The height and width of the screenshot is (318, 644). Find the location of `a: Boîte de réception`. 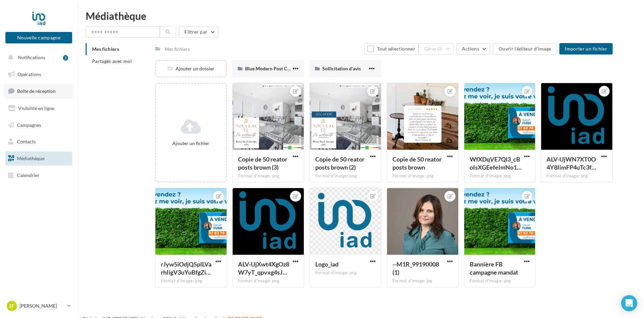

a: Boîte de réception is located at coordinates (39, 91).